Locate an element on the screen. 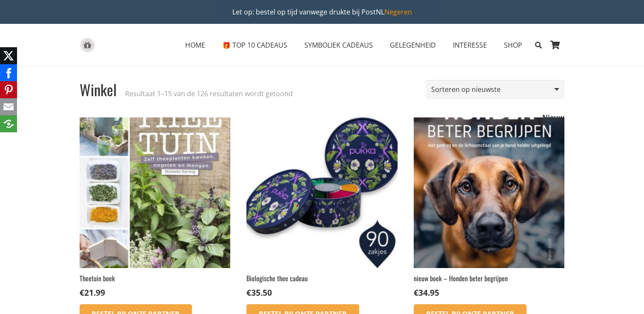 This screenshot has height=314, width=644. span: INTERESSE is located at coordinates (470, 45).